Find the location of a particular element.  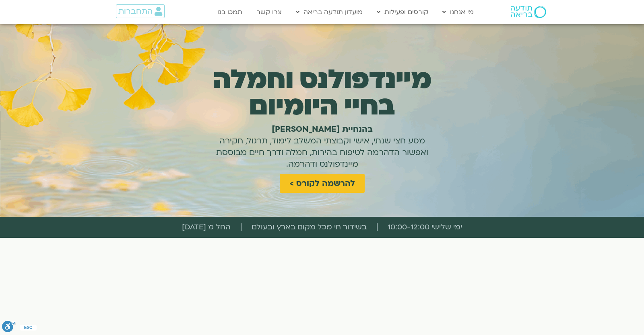

span: להרשמה לקורס > is located at coordinates (322, 183).